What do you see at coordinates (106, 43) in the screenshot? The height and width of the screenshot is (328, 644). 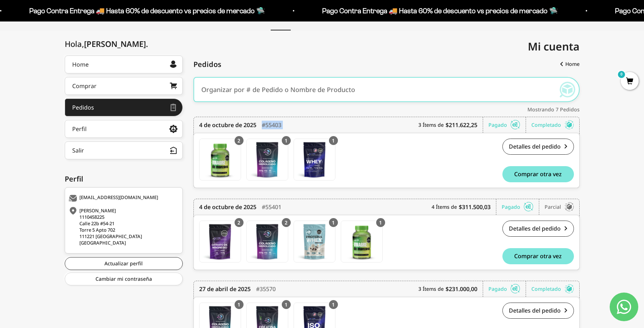 I see `div: Hola,` at bounding box center [106, 43].